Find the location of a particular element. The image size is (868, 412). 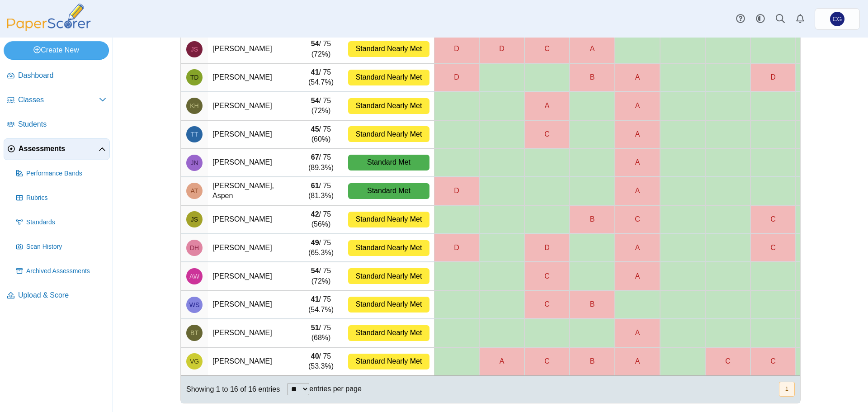

span: Performance Bands is located at coordinates (66, 174).